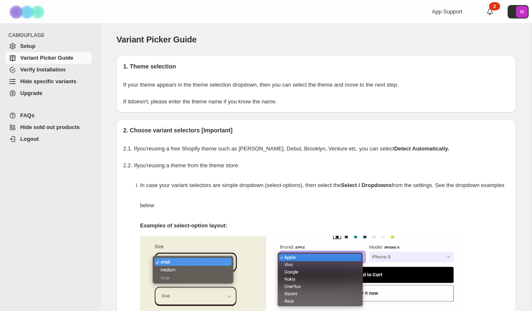  What do you see at coordinates (490, 12) in the screenshot?
I see `a: 2` at bounding box center [490, 12].